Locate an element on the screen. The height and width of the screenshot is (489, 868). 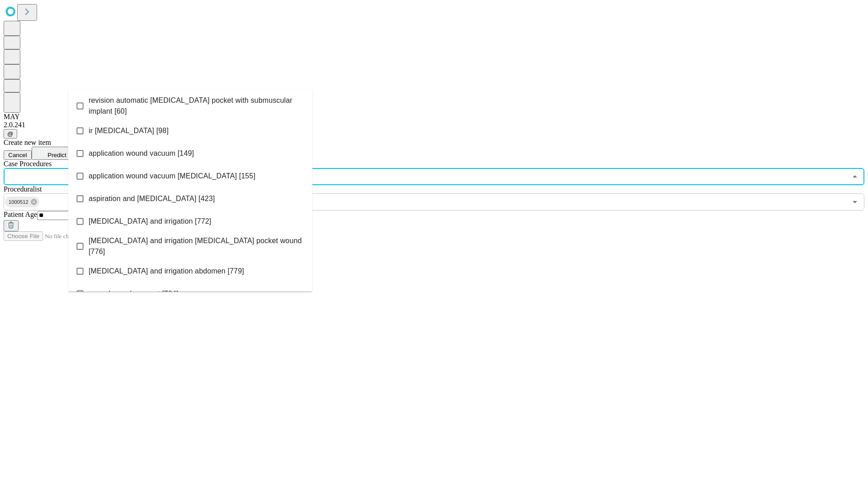
span: Cancel is located at coordinates (18, 155).